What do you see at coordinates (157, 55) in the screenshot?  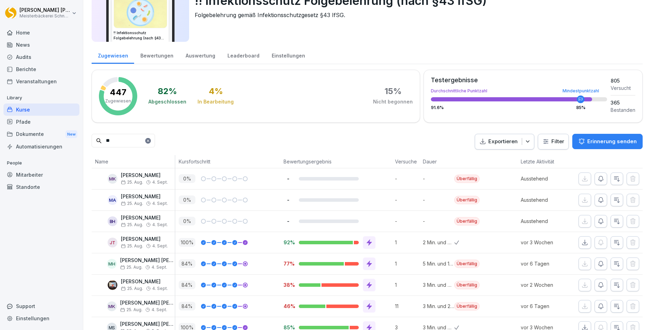 I see `div: Bewertungen` at bounding box center [157, 55].